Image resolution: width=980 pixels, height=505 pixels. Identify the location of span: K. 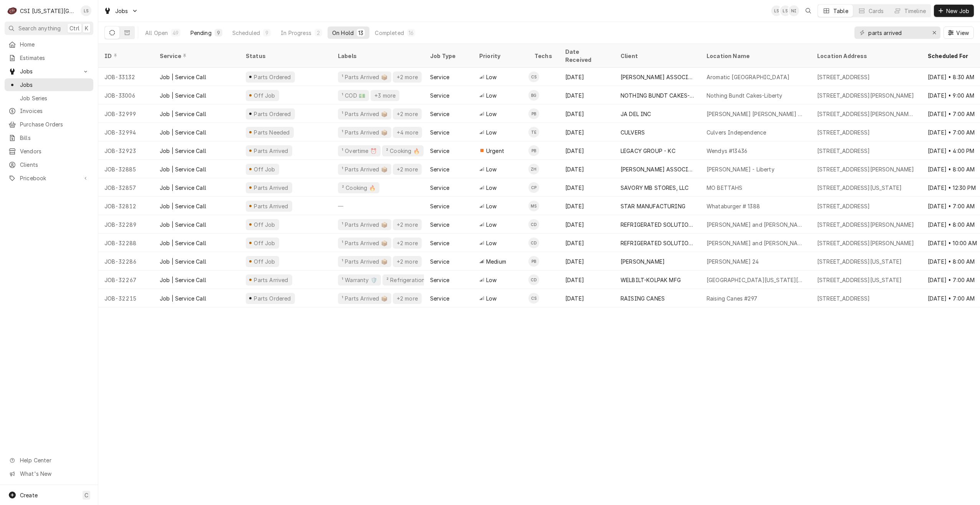
(86, 28).